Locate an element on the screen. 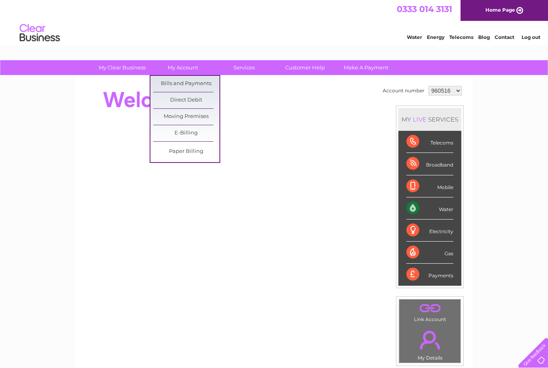  div: Gas is located at coordinates (430, 252).